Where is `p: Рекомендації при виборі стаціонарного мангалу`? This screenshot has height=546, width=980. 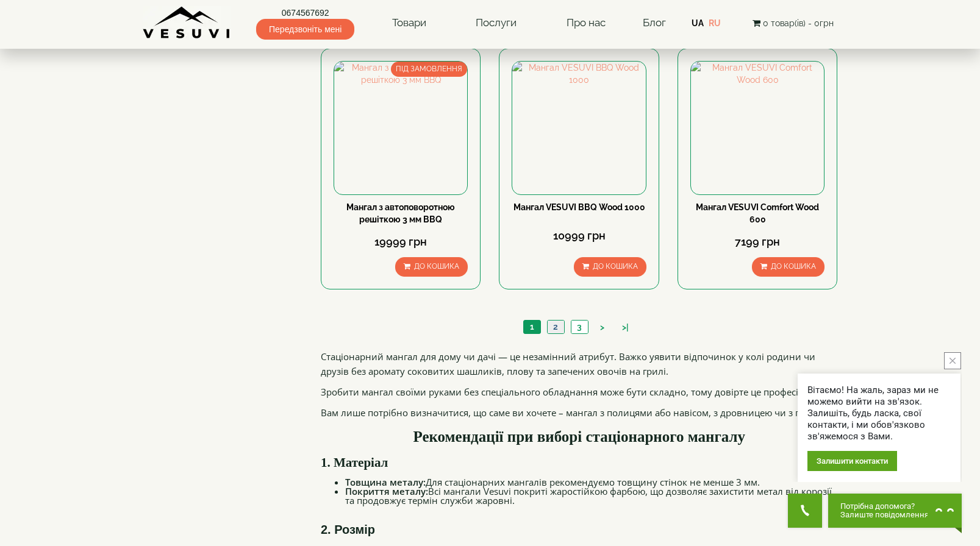
p: Рекомендації при виборі стаціонарного мангалу is located at coordinates (580, 437).